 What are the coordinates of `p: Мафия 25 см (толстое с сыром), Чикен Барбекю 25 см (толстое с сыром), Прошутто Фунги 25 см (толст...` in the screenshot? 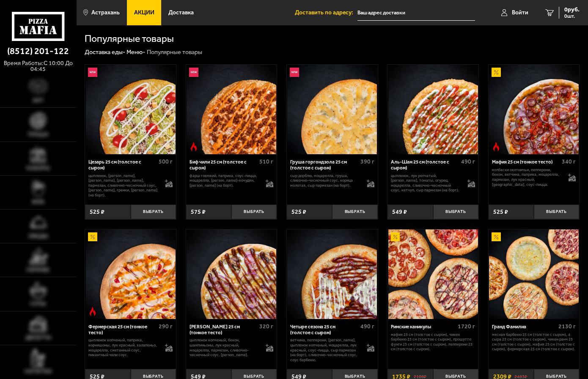 It's located at (433, 342).